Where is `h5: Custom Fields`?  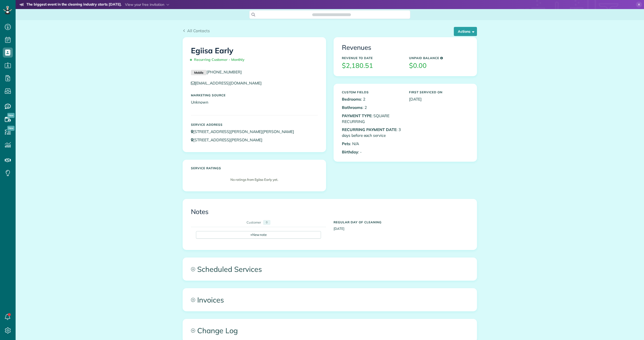
h5: Custom Fields is located at coordinates (371, 92).